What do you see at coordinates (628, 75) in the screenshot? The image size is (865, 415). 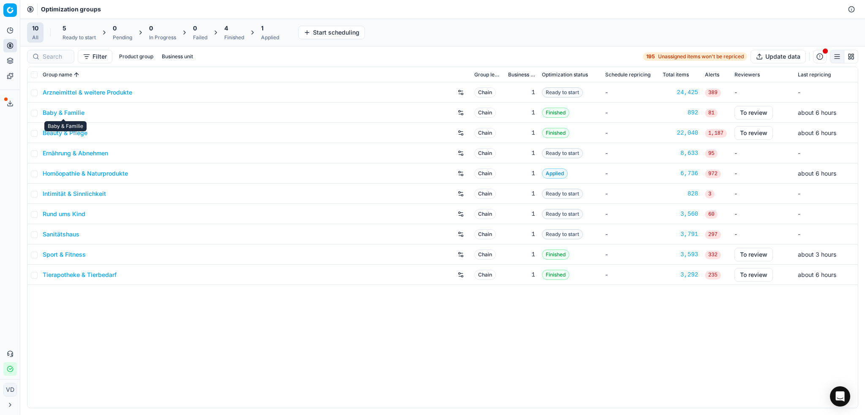 I see `span: Schedule repricing` at bounding box center [628, 75].